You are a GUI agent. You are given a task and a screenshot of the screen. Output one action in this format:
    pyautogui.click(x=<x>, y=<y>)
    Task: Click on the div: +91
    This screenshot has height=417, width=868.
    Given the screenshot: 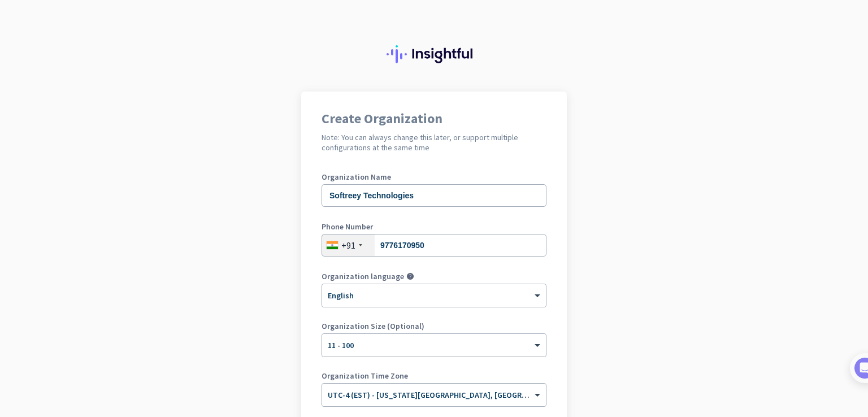 What is the action you would take?
    pyautogui.click(x=348, y=246)
    